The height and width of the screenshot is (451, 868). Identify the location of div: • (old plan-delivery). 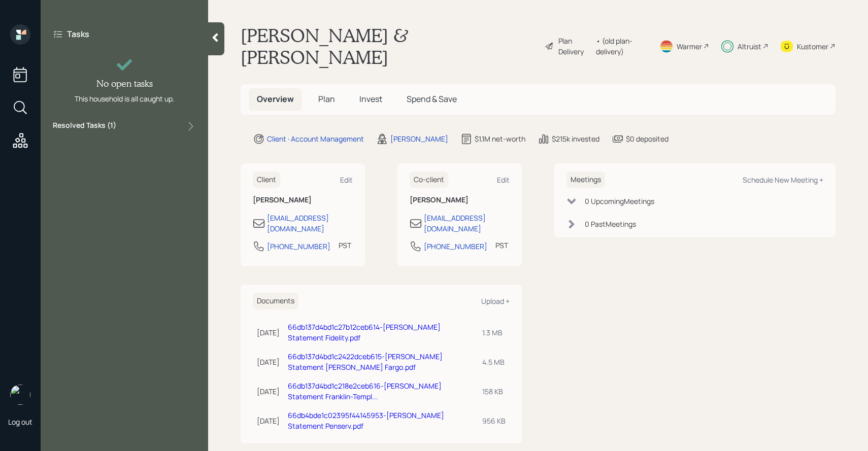
(621, 46).